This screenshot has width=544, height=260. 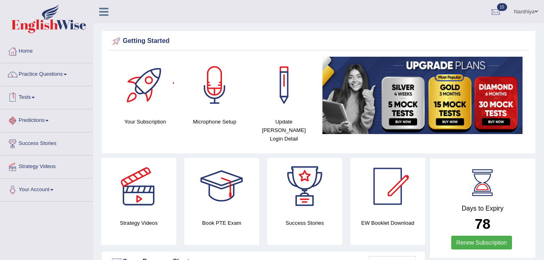 What do you see at coordinates (482, 224) in the screenshot?
I see `b: 78` at bounding box center [482, 224].